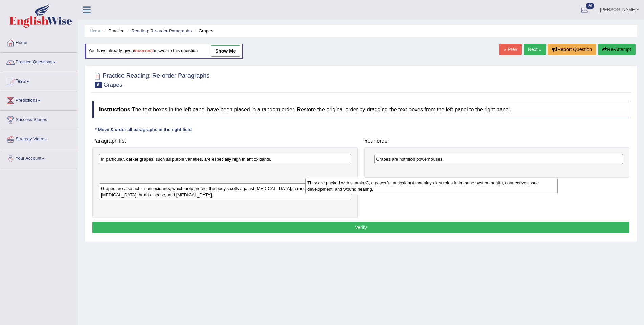 This screenshot has width=644, height=325. I want to click on a: Tests, so click(39, 80).